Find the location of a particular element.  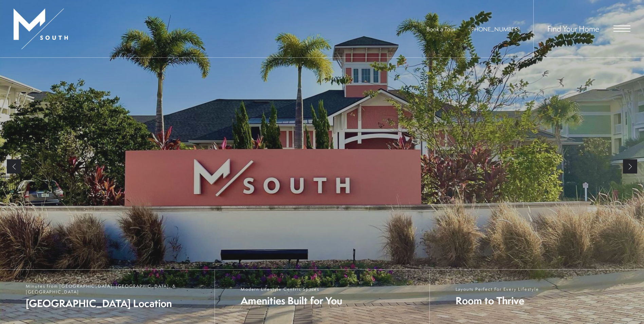

a: Call Us at 813-570-8014 is located at coordinates (495, 29).